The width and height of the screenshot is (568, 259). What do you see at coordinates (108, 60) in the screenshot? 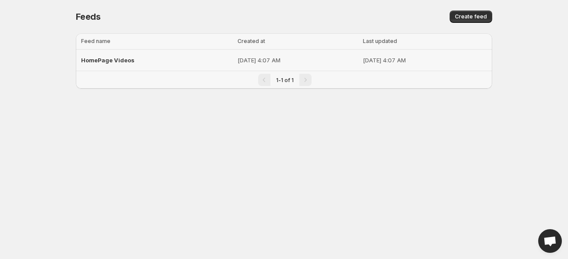
I see `span: HomePage Videos` at bounding box center [108, 60].